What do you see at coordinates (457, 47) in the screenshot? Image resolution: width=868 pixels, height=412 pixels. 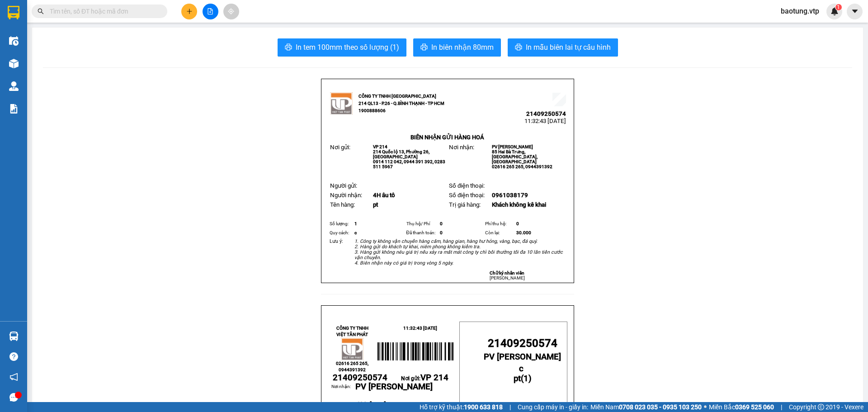 I see `button: printerIn biên nhận 80mm` at bounding box center [457, 47].